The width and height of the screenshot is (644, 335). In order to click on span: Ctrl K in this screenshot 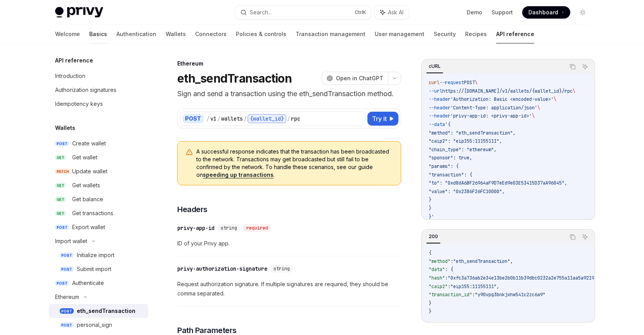, I will do `click(361, 13)`.